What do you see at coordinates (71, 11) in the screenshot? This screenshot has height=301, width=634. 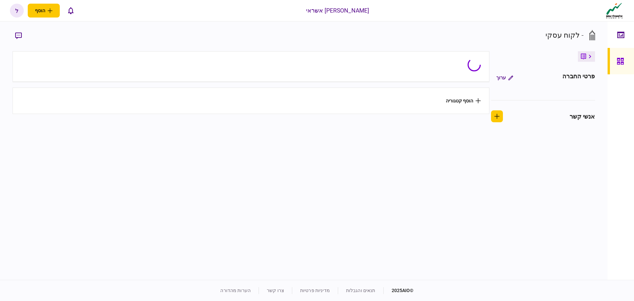 I see `button: פתח רשימת התראות` at bounding box center [71, 11].